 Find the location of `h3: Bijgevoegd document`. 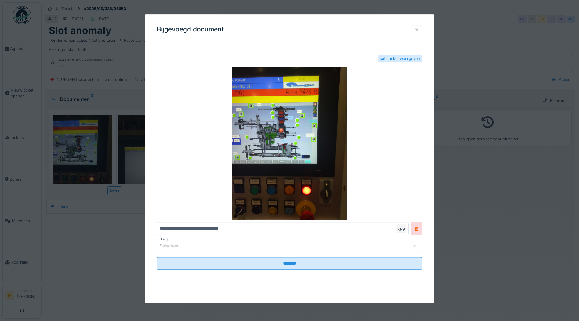

h3: Bijgevoegd document is located at coordinates (190, 29).